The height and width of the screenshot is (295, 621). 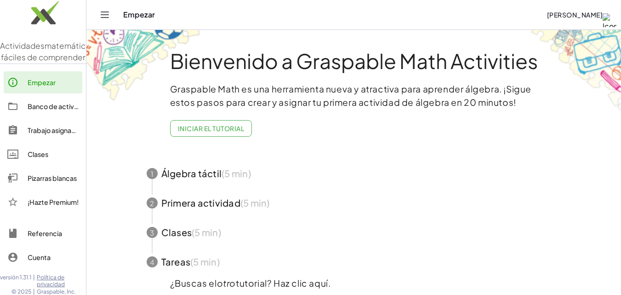 What do you see at coordinates (43, 154) in the screenshot?
I see `a: Clases` at bounding box center [43, 154].